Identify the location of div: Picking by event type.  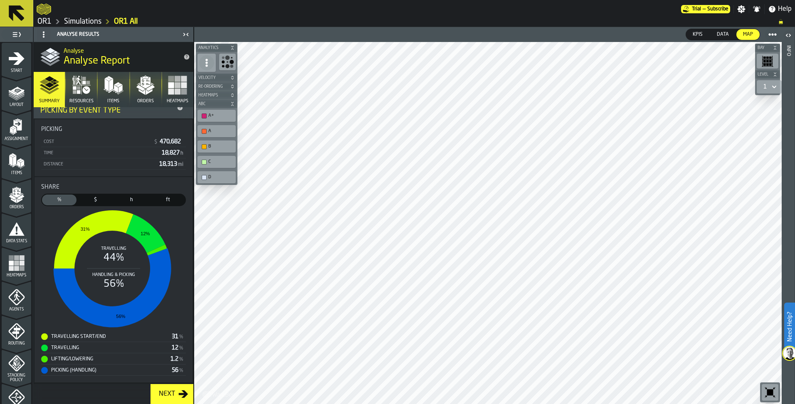
(107, 111).